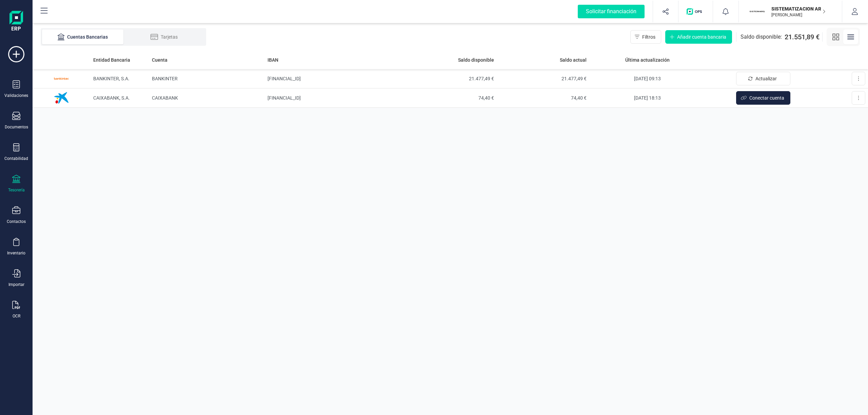 The width and height of the screenshot is (868, 415). What do you see at coordinates (573, 60) in the screenshot?
I see `span: Saldo actual` at bounding box center [573, 60].